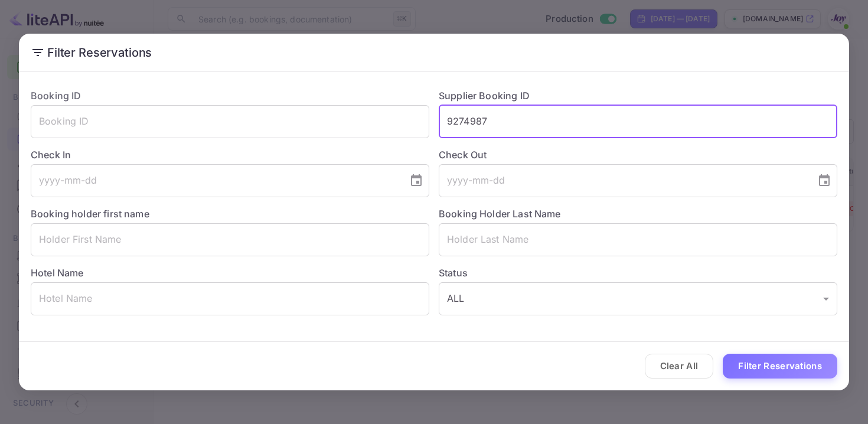 Image resolution: width=868 pixels, height=424 pixels. Describe the element at coordinates (638, 154) in the screenshot. I see `label: Check Out` at that location.